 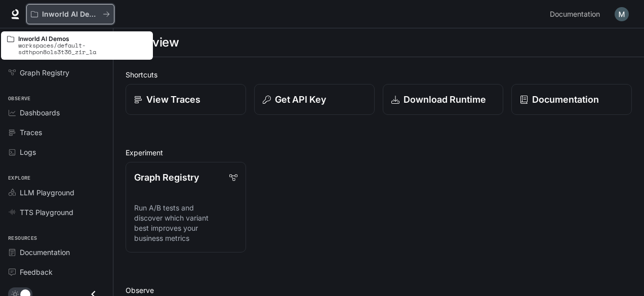 I want to click on h2: Observe, so click(x=379, y=290).